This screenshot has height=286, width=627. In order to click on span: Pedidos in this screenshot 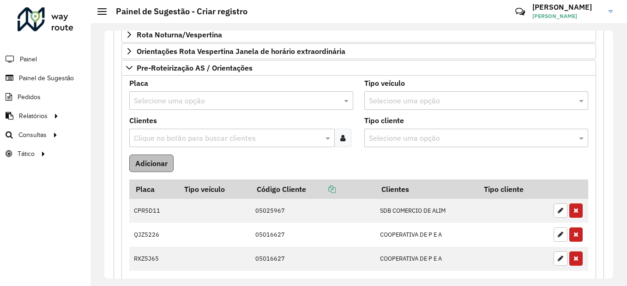, I will do `click(29, 97)`.